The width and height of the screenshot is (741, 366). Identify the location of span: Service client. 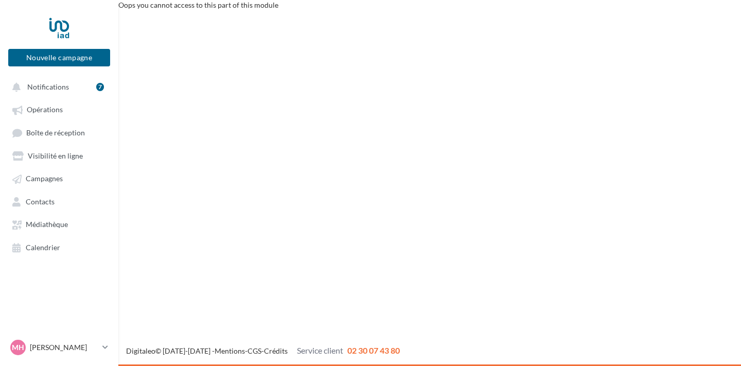
(320, 350).